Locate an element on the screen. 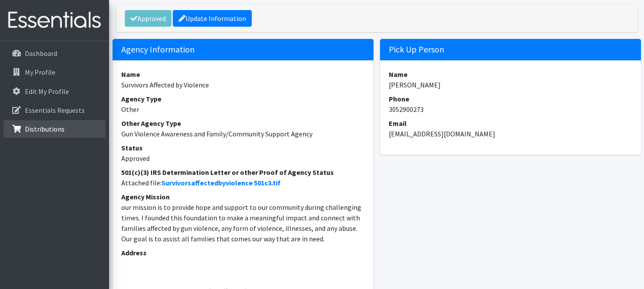 The image size is (644, 289). a: Essentials Requests is located at coordinates (55, 110).